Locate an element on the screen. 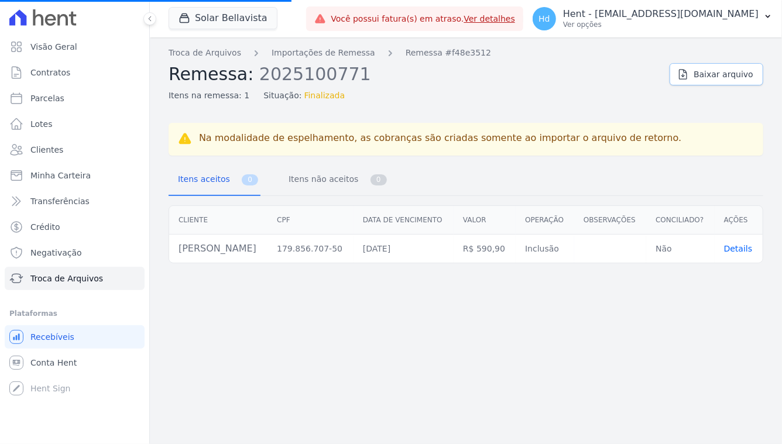 This screenshot has height=444, width=782. a: Itens não aceitos 0 is located at coordinates (334, 180).